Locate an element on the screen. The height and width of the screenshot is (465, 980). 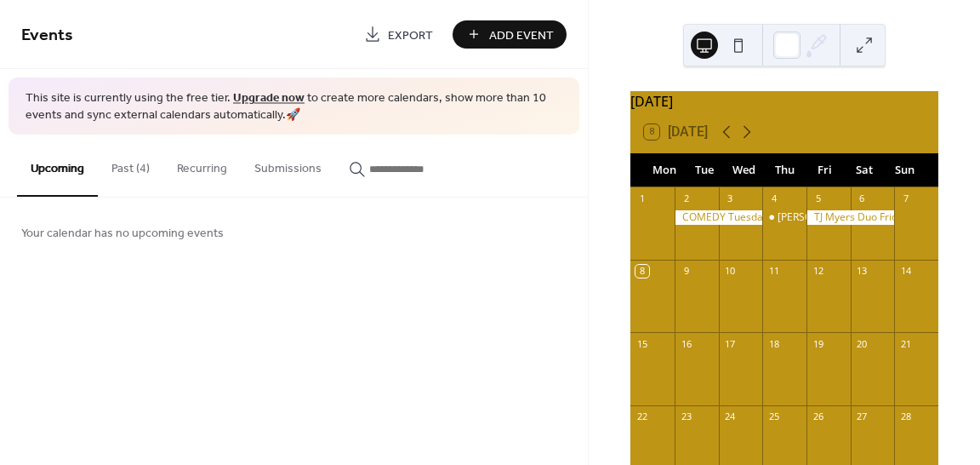
button: Upcoming is located at coordinates (57, 165).